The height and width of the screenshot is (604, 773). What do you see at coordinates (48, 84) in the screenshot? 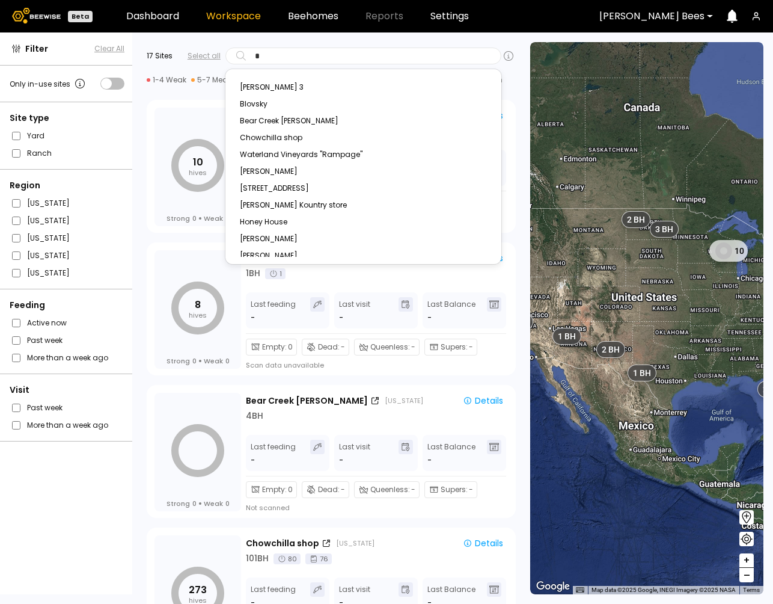
I see `div: Only in-use sites` at bounding box center [48, 84].